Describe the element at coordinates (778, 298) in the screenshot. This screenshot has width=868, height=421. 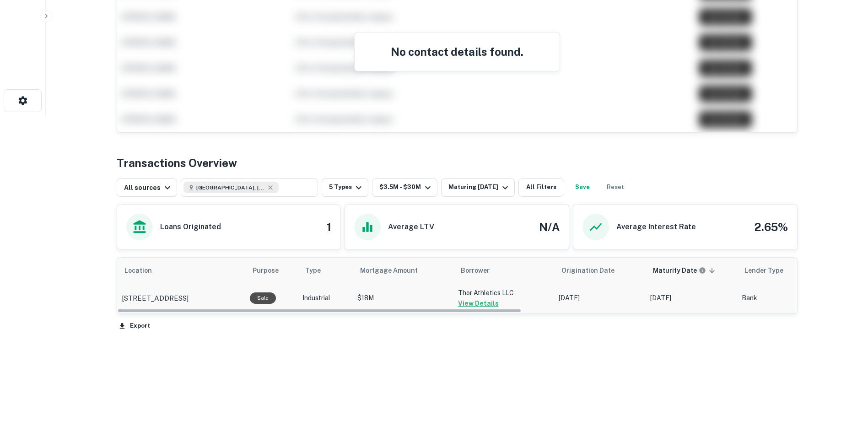
I see `p: Bank` at that location.